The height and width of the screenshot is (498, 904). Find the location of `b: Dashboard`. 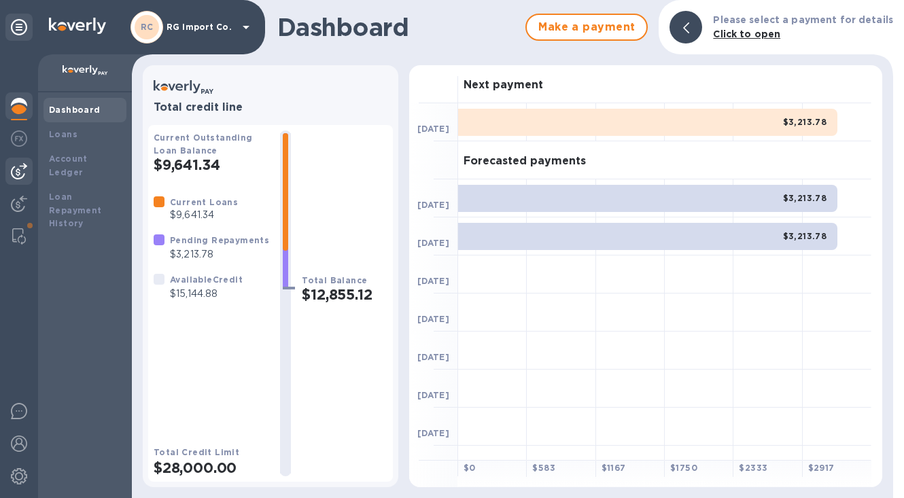

b: Dashboard is located at coordinates (75, 109).